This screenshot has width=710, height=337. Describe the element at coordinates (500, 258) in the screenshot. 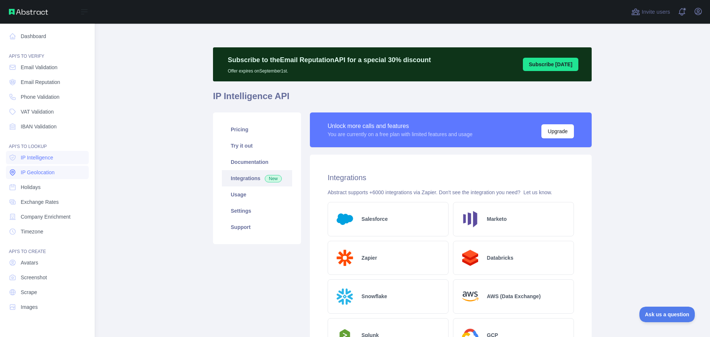

I see `h2: Databricks` at that location.